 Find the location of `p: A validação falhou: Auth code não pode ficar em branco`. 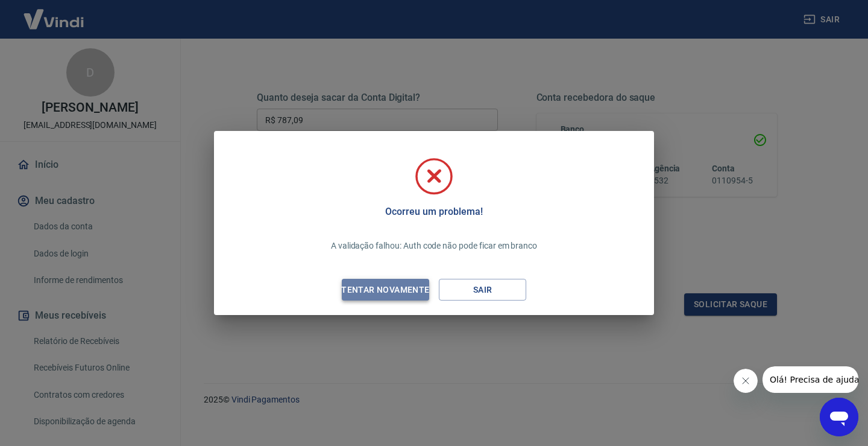

p: A validação falhou: Auth code não pode ficar em branco is located at coordinates (434, 246).